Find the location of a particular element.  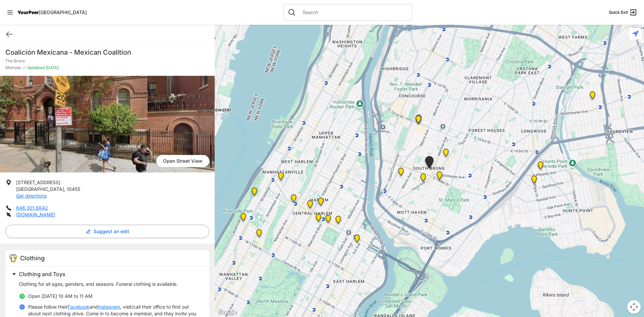

button: Suggest an edit is located at coordinates (107, 231).